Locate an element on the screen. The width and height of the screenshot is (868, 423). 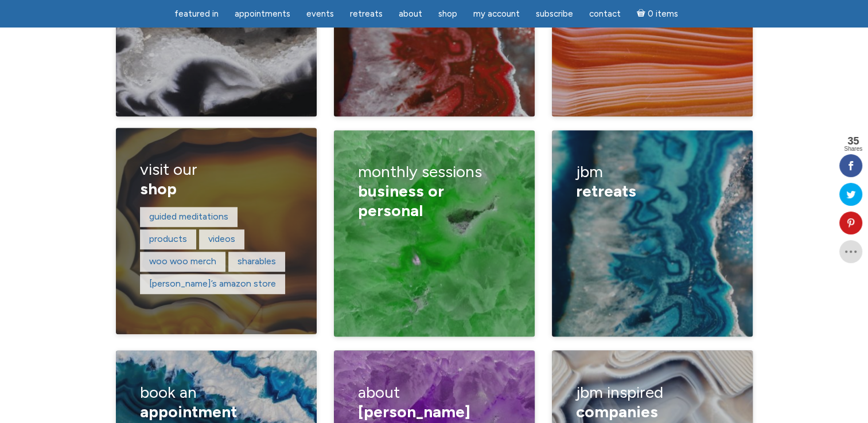
span: shop is located at coordinates (158, 188).